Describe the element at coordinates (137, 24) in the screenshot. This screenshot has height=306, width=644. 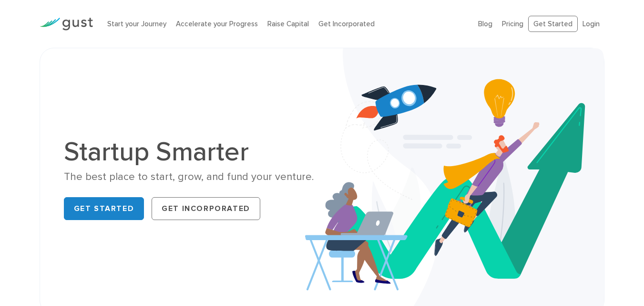
I see `a: Start your Journey` at that location.